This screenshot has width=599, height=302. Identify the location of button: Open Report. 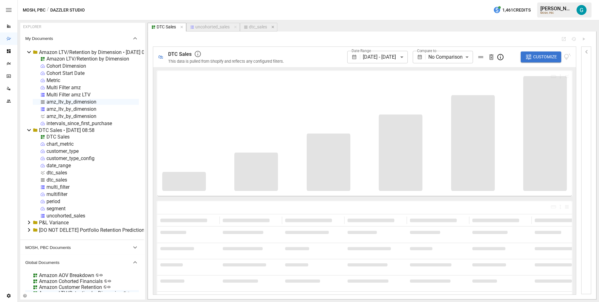
(563, 39).